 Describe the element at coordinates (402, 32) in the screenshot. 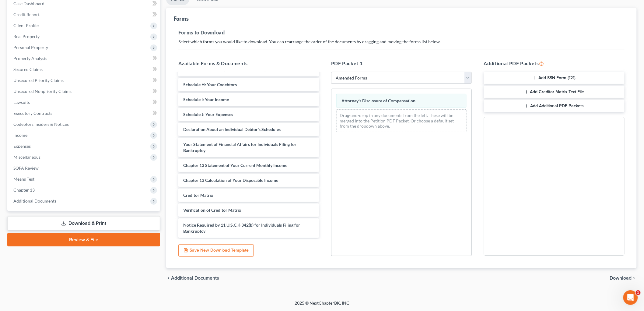

I see `h5: Forms to Download` at that location.